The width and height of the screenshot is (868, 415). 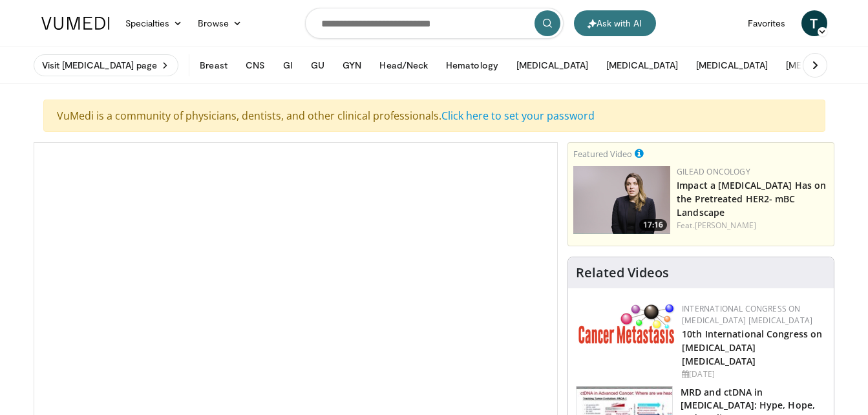 What do you see at coordinates (287, 65) in the screenshot?
I see `button: GI` at bounding box center [287, 65].